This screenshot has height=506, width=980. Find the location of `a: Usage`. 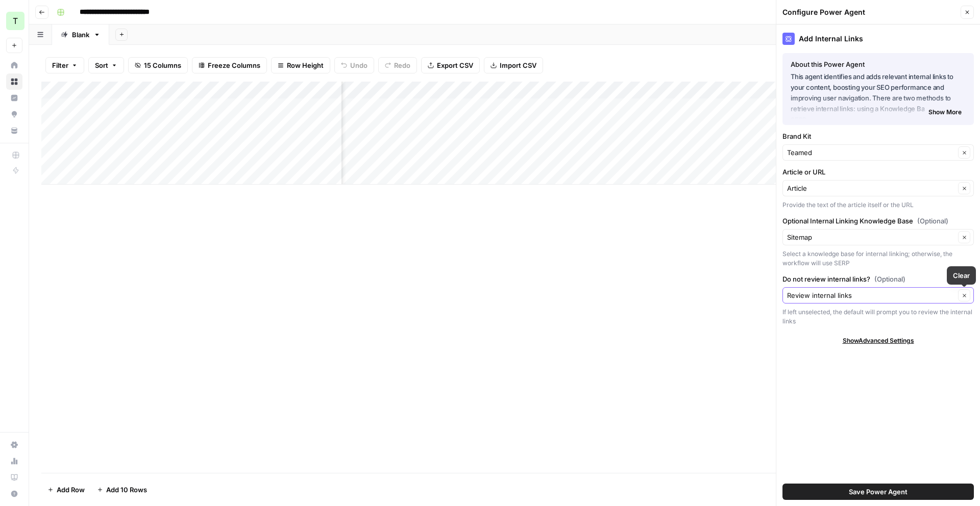

a: Usage is located at coordinates (14, 460).